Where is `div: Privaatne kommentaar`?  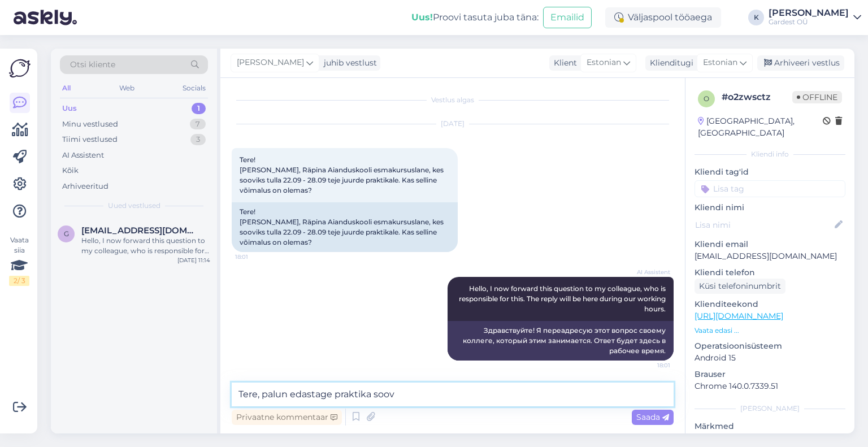 div: Privaatne kommentaar is located at coordinates (287, 417).